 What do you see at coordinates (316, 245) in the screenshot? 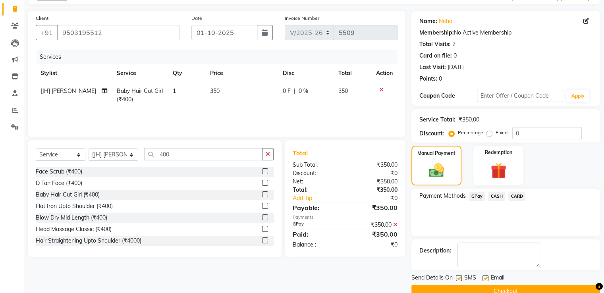
I see `div: Balance :` at bounding box center [316, 245].